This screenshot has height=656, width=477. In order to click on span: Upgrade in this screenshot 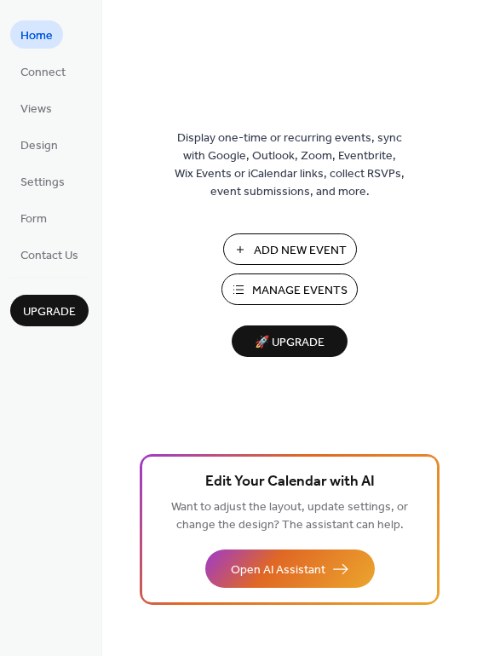, I will do `click(49, 312)`.